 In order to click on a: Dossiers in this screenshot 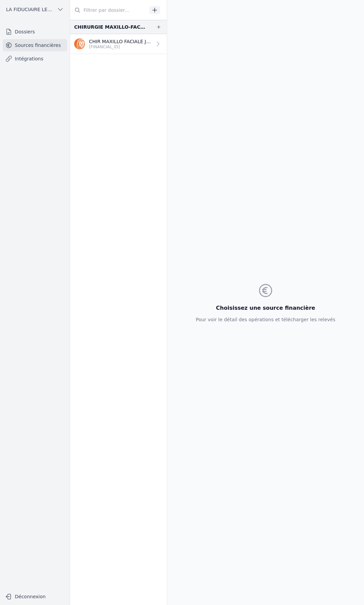, I will do `click(35, 32)`.